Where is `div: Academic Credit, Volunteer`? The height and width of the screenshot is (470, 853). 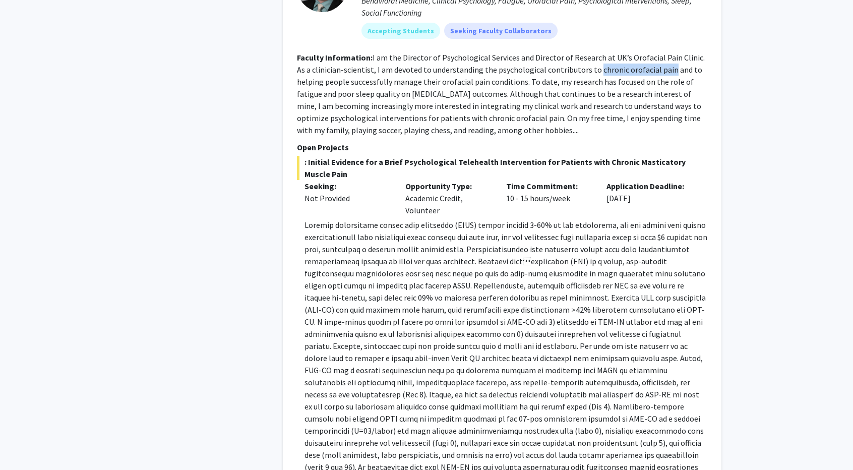 div: Academic Credit, Volunteer is located at coordinates (448, 198).